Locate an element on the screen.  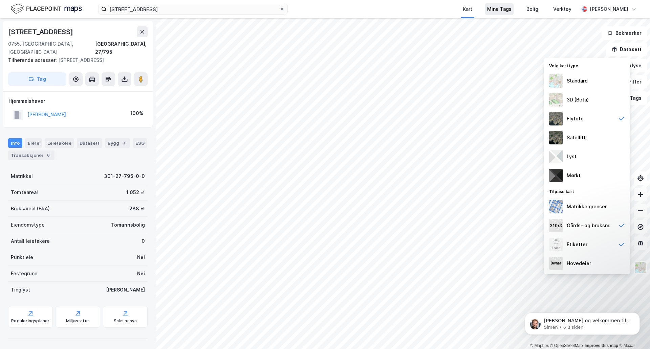
div: Matrikkel is located at coordinates (22, 176).